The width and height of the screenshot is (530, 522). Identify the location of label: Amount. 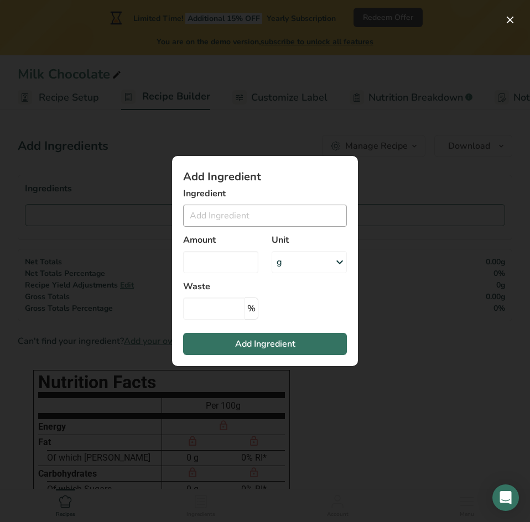
(221, 240).